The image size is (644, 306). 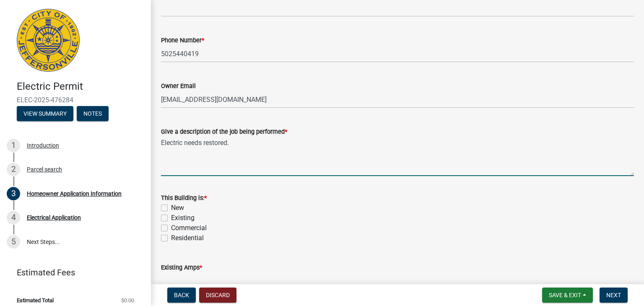 What do you see at coordinates (80, 86) in the screenshot?
I see `h4: Electric Permit` at bounding box center [80, 86].